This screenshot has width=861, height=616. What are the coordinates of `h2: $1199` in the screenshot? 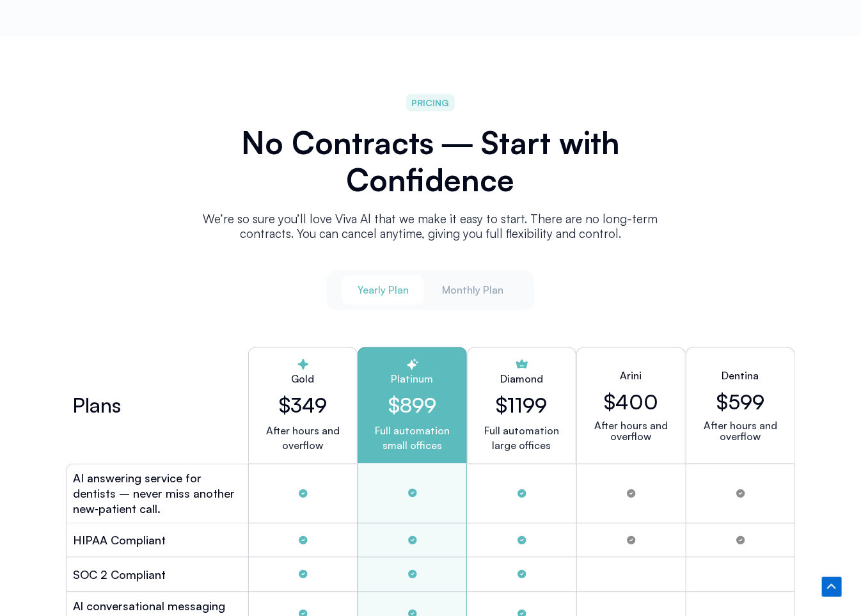 It's located at (522, 405).